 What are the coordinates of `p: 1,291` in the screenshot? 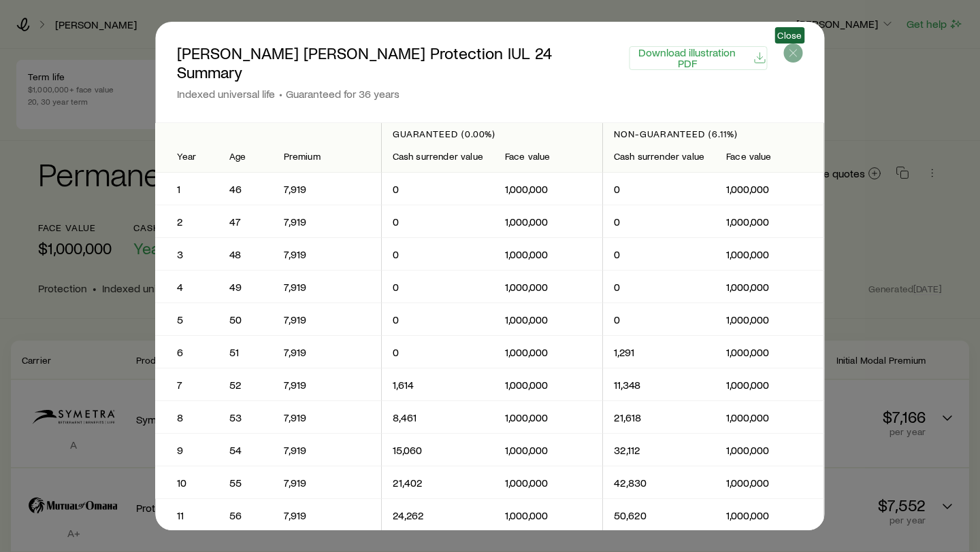 It's located at (659, 352).